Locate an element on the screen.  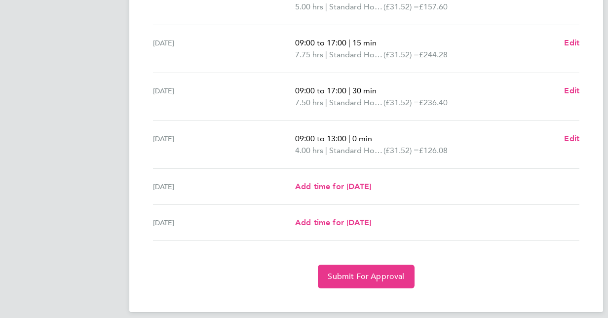
span: £126.08 is located at coordinates (434, 150).